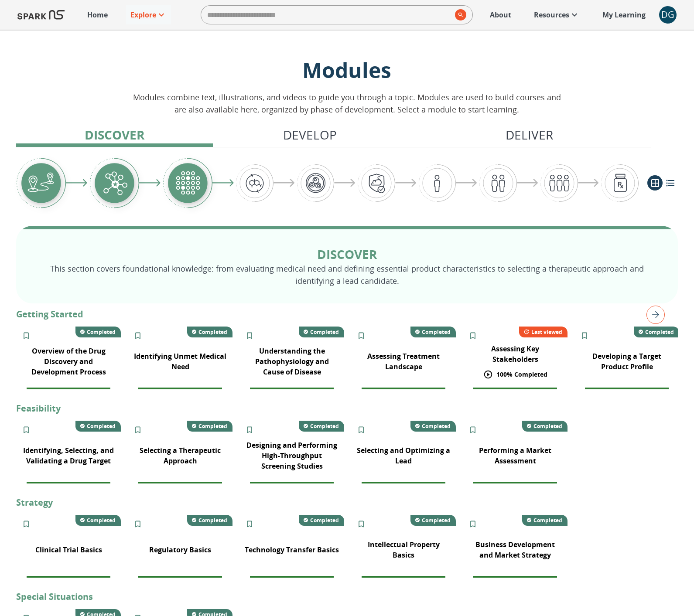 The image size is (694, 616). What do you see at coordinates (347, 274) in the screenshot?
I see `p: This section covers foundational knowledge: from evaluating medical need and defining essential p...` at bounding box center [347, 274].